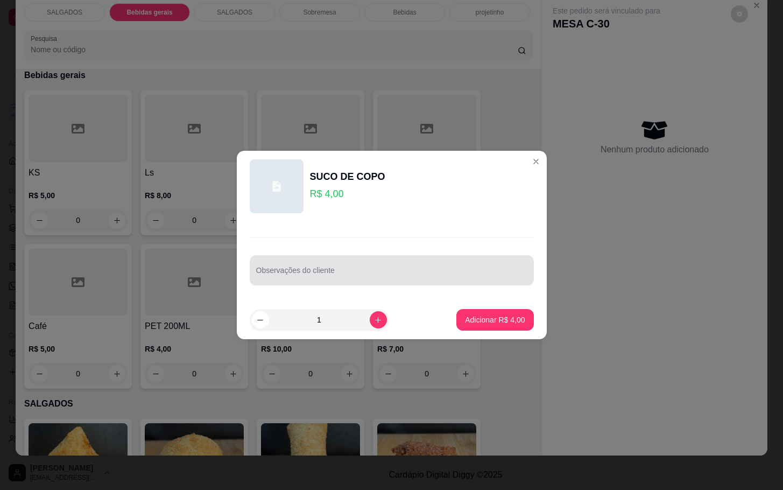 This screenshot has width=783, height=490. What do you see at coordinates (378, 320) in the screenshot?
I see `button: increase-product-quantity` at bounding box center [378, 320].